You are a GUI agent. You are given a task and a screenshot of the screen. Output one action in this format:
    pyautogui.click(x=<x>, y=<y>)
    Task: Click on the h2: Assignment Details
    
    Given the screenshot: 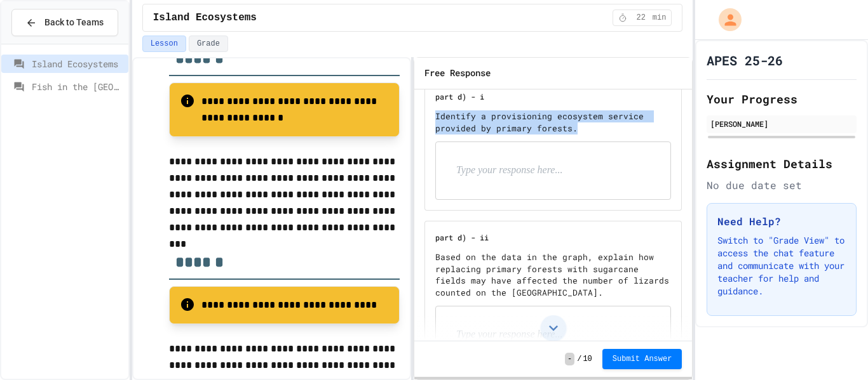 What is the action you would take?
    pyautogui.click(x=781, y=164)
    